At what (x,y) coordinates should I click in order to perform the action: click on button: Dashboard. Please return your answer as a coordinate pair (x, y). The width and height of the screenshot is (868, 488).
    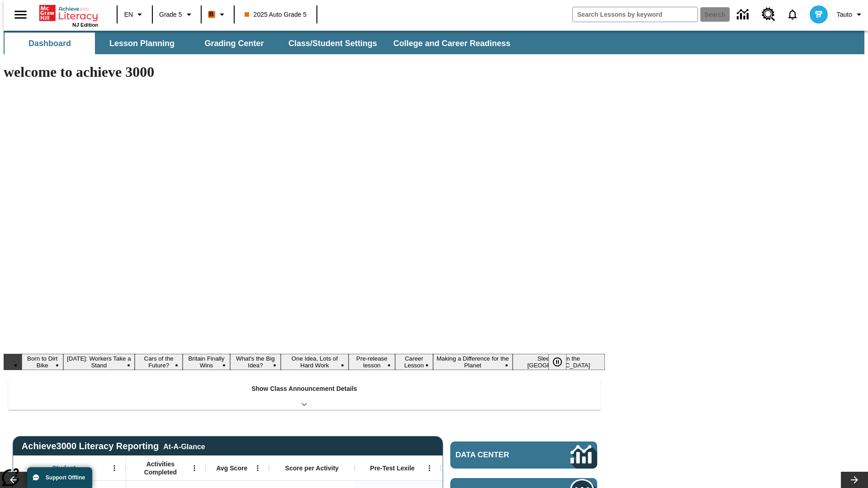
    Looking at the image, I should click on (50, 44).